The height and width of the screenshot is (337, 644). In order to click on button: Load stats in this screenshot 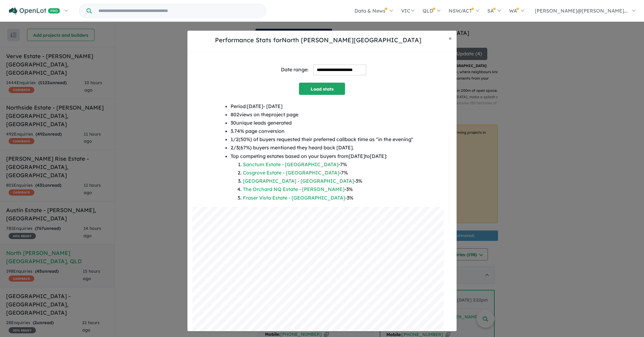, I will do `click(322, 89)`.